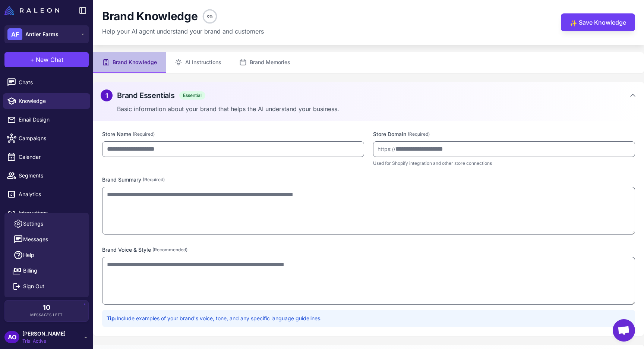 This screenshot has width=644, height=349. What do you see at coordinates (42, 34) in the screenshot?
I see `span: Antler Farms` at bounding box center [42, 34].